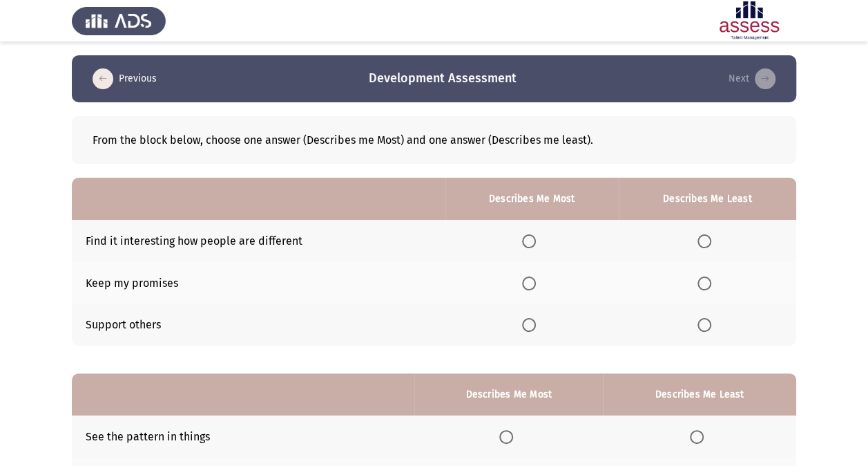 Image resolution: width=868 pixels, height=466 pixels. I want to click on td: Support others, so click(258, 325).